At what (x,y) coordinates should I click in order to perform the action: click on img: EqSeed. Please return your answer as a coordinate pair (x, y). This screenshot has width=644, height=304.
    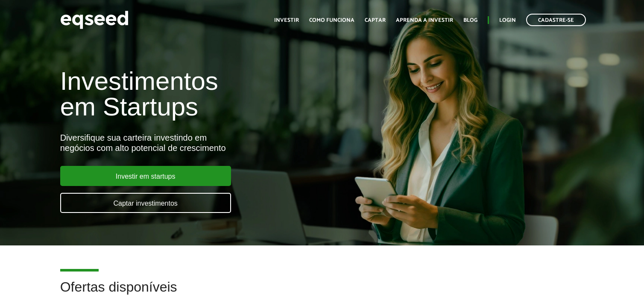
    Looking at the image, I should click on (95, 19).